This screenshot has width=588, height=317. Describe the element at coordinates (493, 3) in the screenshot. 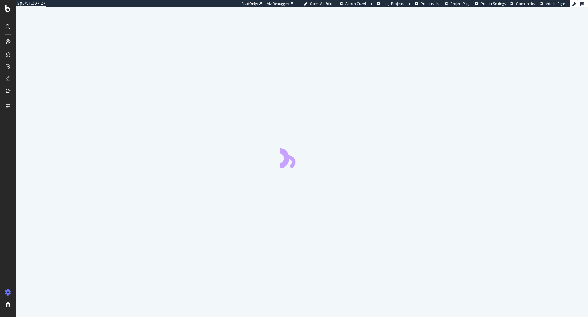

I see `span: Project Settings` at that location.